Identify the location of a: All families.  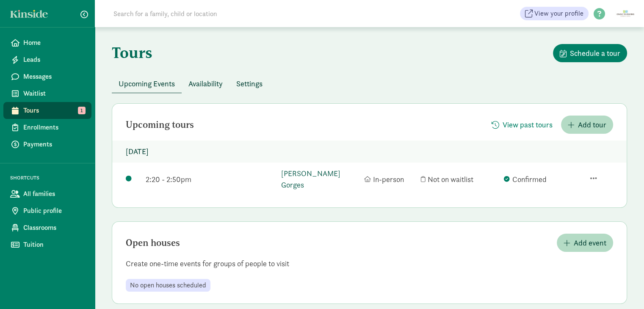
(47, 194).